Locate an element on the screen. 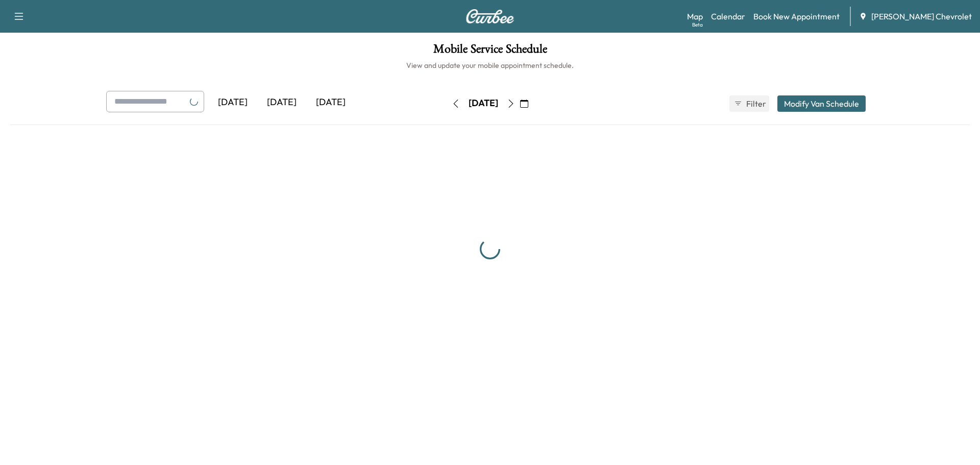 This screenshot has height=465, width=980. h6: View and update your mobile appointment schedule. is located at coordinates (490, 66).